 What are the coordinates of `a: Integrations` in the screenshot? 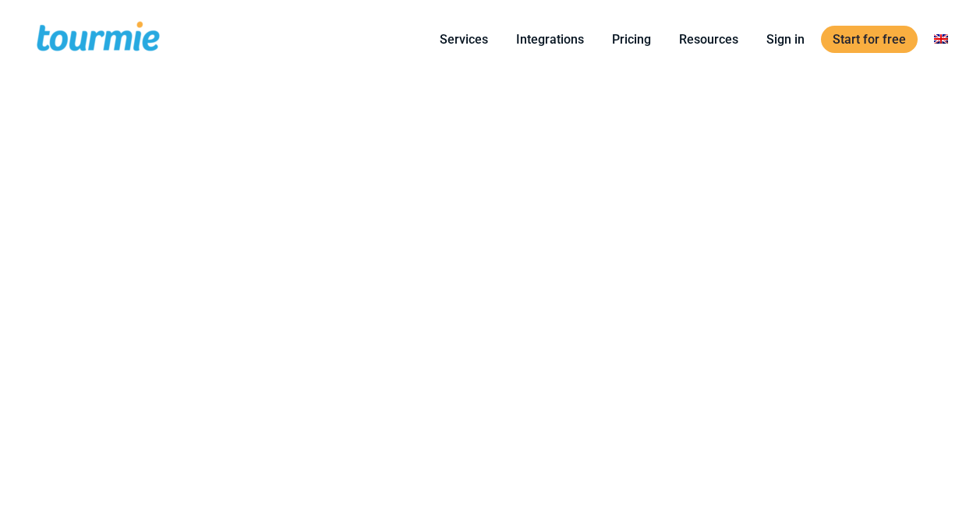 It's located at (550, 39).